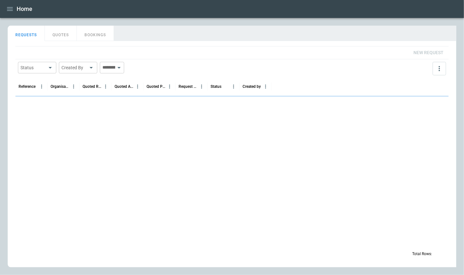  What do you see at coordinates (92, 86) in the screenshot?
I see `div: Quoted Route` at bounding box center [92, 86].